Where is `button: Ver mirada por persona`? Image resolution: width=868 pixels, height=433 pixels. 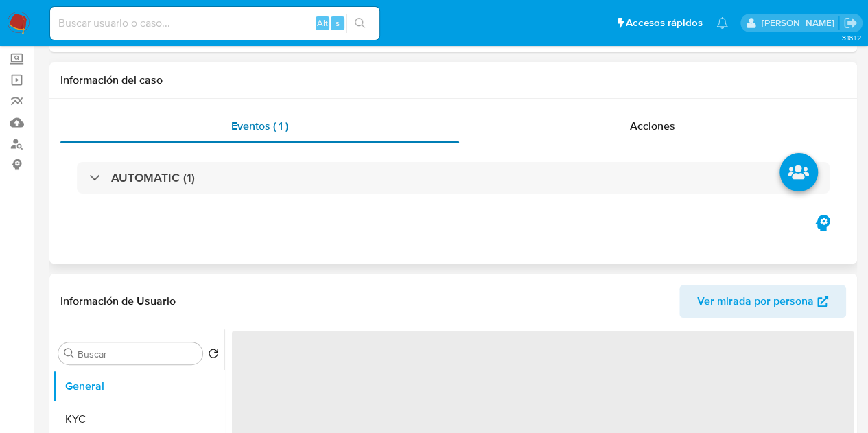 button: Ver mirada por persona is located at coordinates (762, 302).